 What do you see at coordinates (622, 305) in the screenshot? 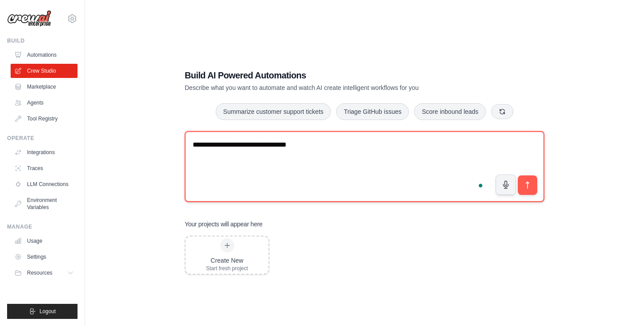
I see `div: Chat Widget` at bounding box center [622, 305].